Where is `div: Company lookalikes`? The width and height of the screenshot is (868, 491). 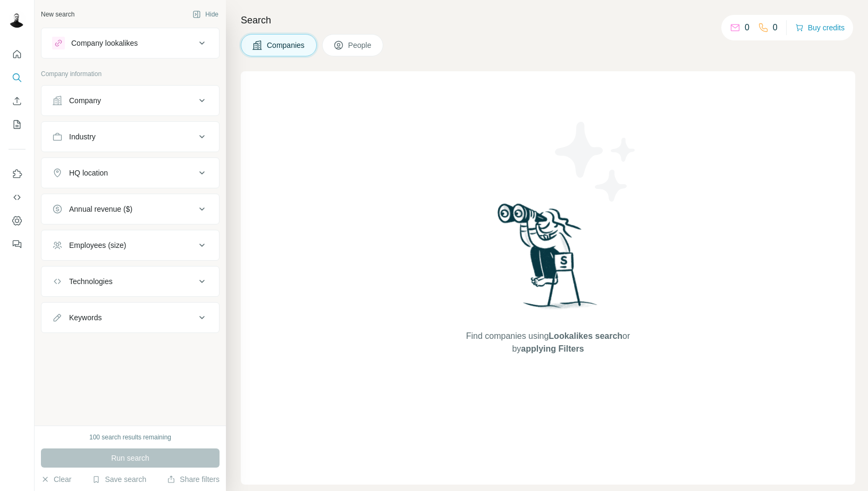 div: Company lookalikes is located at coordinates (104, 43).